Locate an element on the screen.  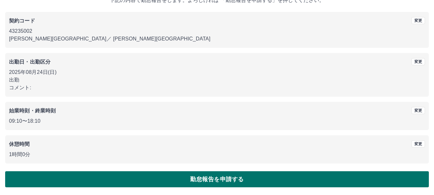
p: 2025年08月24日(日) is located at coordinates (217, 72).